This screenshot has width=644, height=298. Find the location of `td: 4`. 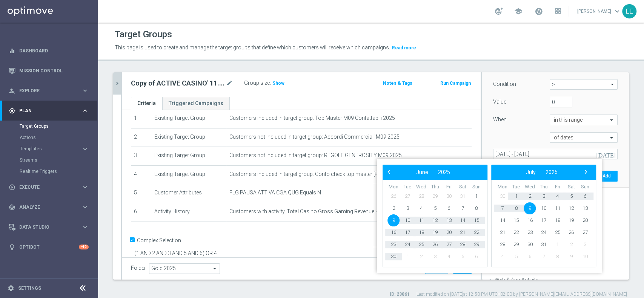

td: 4 is located at coordinates (141, 175).